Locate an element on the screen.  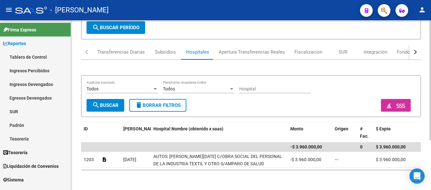
div: Integración is located at coordinates (375, 52).